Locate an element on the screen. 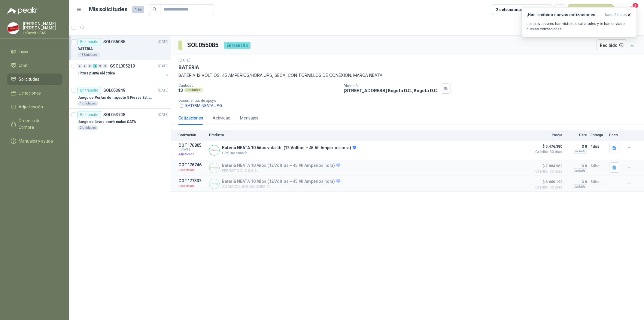 This screenshot has height=320, width=644. button: ¡Has recibido nuevas cotizaciones!hace 2 horas Los proveedores han visto tus solicitudes y te han... is located at coordinates (579, 22).